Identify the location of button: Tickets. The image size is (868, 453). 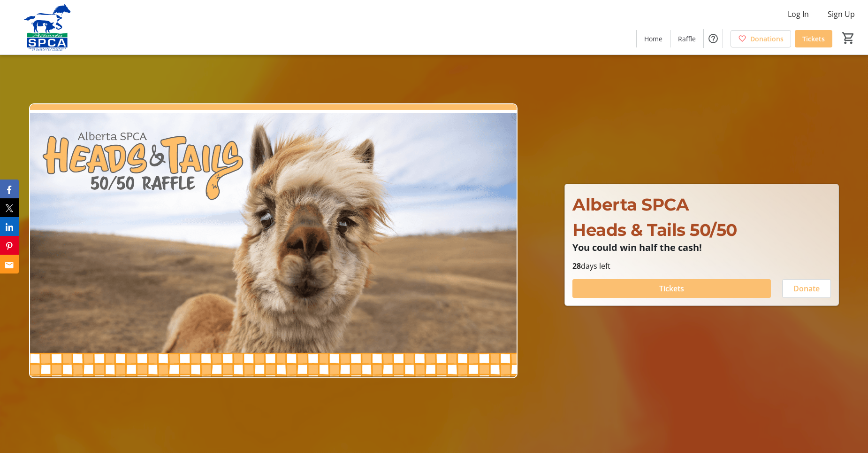
(672, 288).